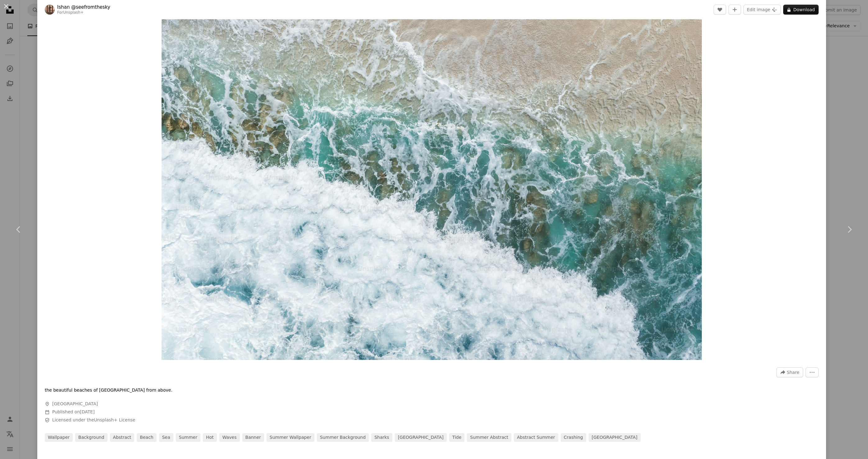 The height and width of the screenshot is (459, 868). What do you see at coordinates (290, 438) in the screenshot?
I see `a: summer wallpaper` at bounding box center [290, 438].